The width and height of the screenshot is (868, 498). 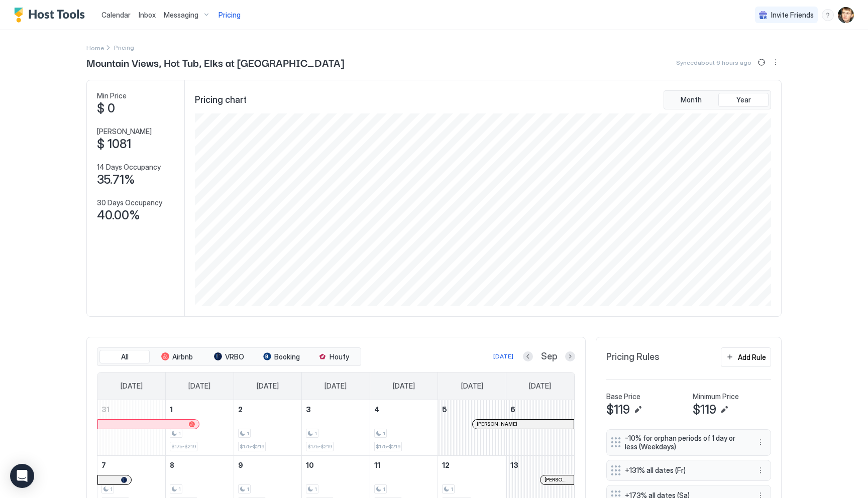 What do you see at coordinates (404, 428) in the screenshot?
I see `td: September 4, 2025` at bounding box center [404, 428].